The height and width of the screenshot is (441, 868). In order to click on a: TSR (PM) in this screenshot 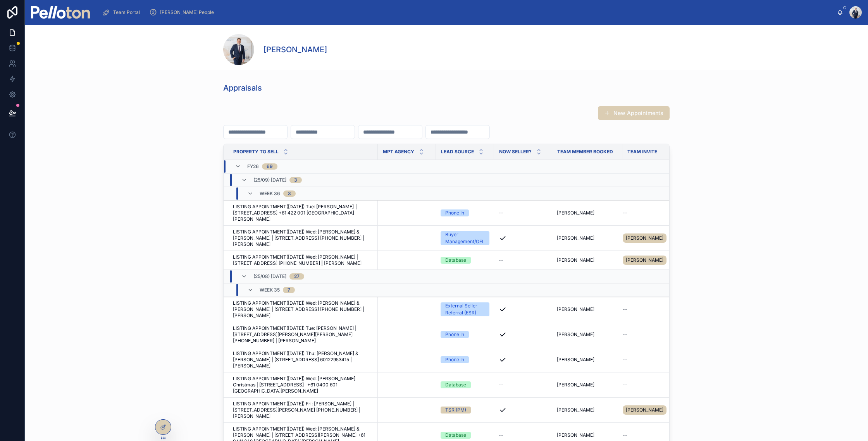, I will do `click(465, 410)`.